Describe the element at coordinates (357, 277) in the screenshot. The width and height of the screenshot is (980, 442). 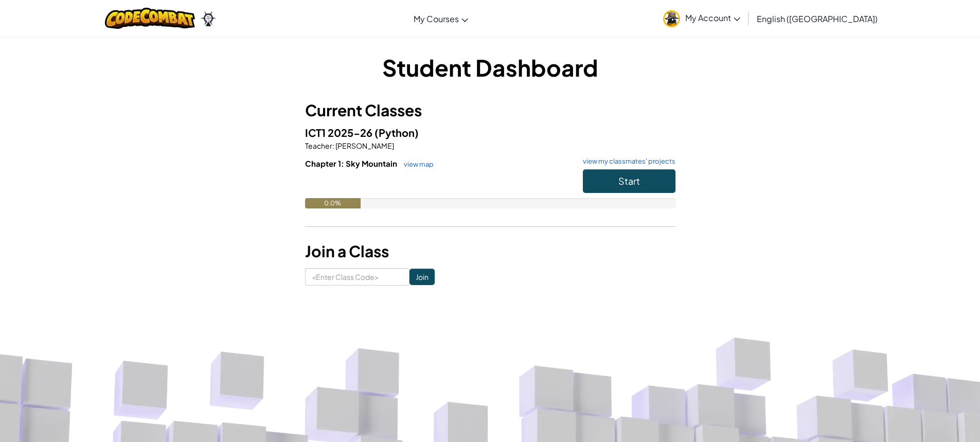
I see `input: <Enter Class Code>` at that location.